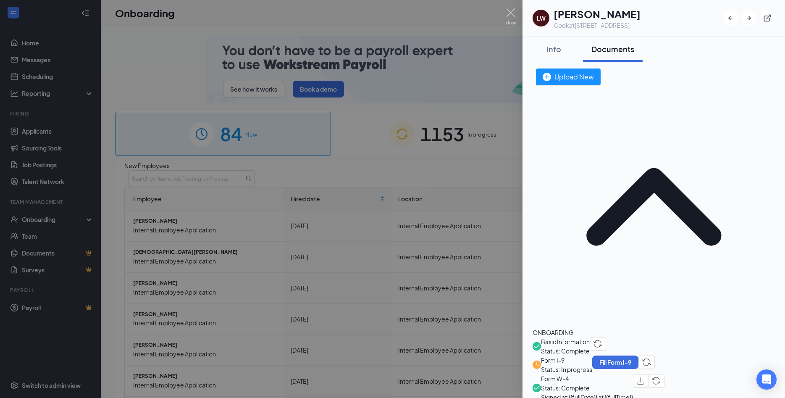  I want to click on span: Form W-4, so click(587, 378).